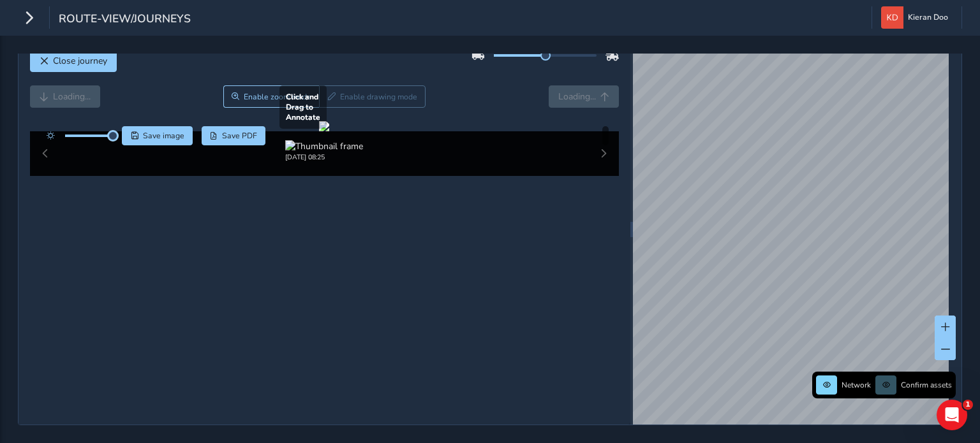 The height and width of the screenshot is (443, 980). What do you see at coordinates (239, 136) in the screenshot?
I see `span: Save PDF` at bounding box center [239, 136].